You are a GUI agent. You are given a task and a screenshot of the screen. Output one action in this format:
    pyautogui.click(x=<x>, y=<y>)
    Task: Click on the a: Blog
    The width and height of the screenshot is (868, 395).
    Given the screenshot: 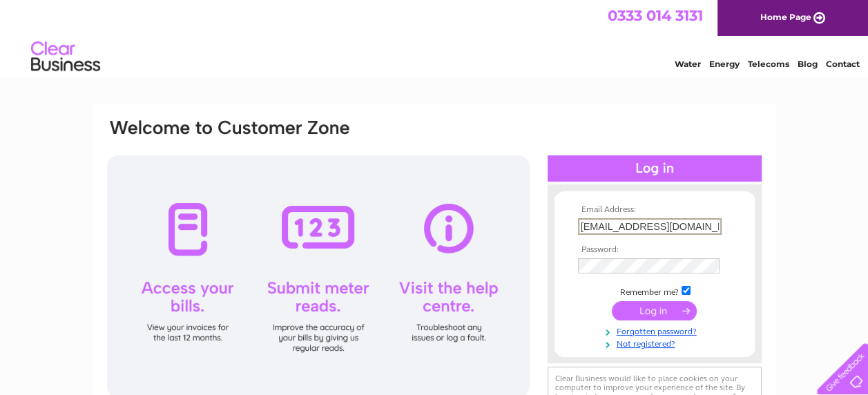 What is the action you would take?
    pyautogui.click(x=807, y=63)
    